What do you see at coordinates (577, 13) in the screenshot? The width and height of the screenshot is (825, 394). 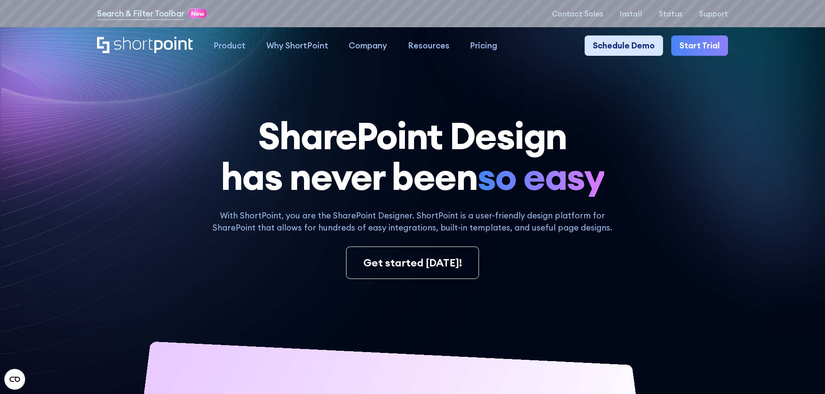 I see `a: Contact Sales` at bounding box center [577, 13].